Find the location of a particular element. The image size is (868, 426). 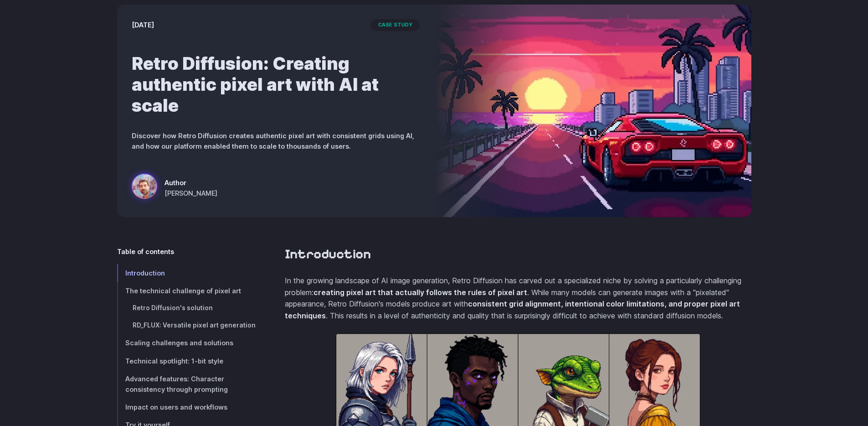

strong: creating pixel art that actually follows the rules of pixel art is located at coordinates (420, 292).